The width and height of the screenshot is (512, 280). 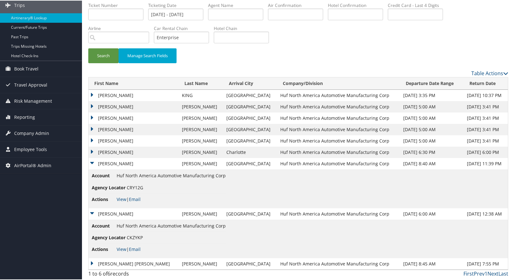 What do you see at coordinates (339, 83) in the screenshot?
I see `th: Company/Division` at bounding box center [339, 83].